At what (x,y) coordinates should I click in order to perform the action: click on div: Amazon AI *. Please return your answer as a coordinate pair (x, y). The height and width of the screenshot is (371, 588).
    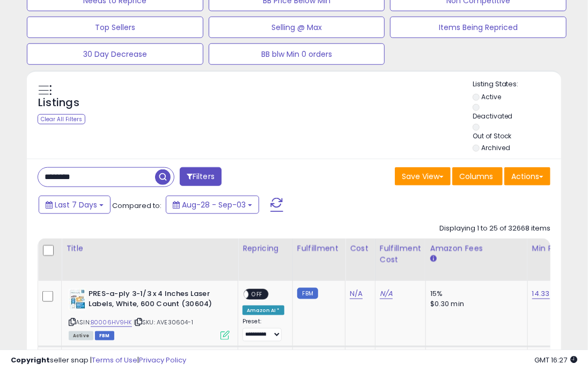
    Looking at the image, I should click on (263, 310).